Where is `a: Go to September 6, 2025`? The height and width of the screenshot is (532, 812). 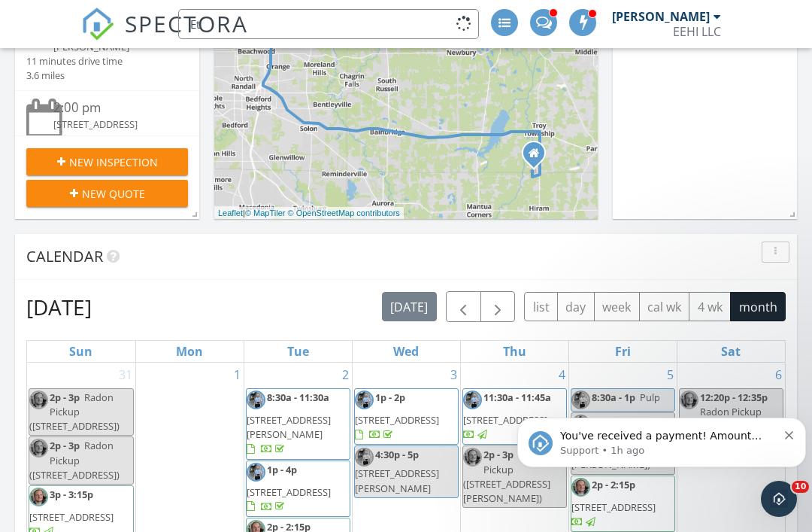
a: Go to September 6, 2025 is located at coordinates (779, 375).